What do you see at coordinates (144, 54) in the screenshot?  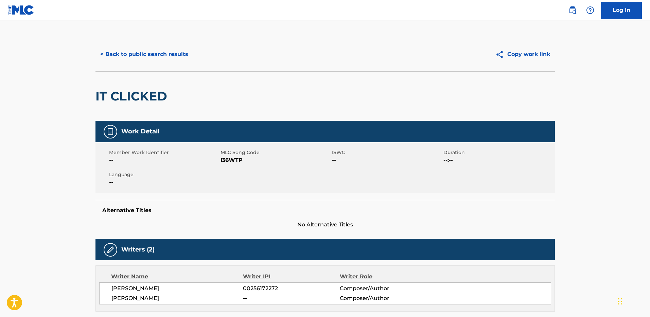 I see `button: < Back to public search results` at bounding box center [144, 54].